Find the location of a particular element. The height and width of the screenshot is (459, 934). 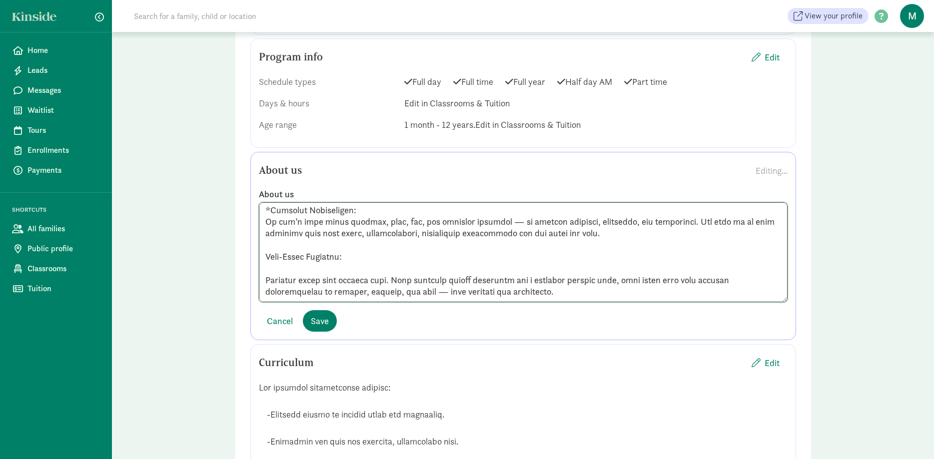

span: Public profile is located at coordinates (63, 249).